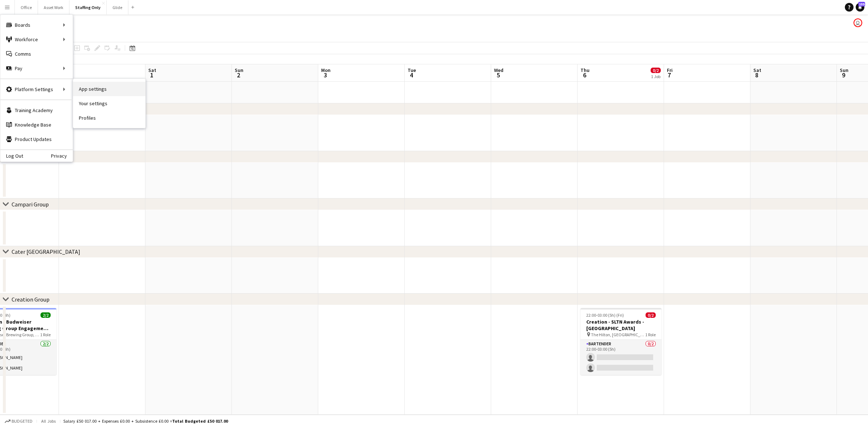  What do you see at coordinates (11, 156) in the screenshot?
I see `a: Log Out` at bounding box center [11, 156].